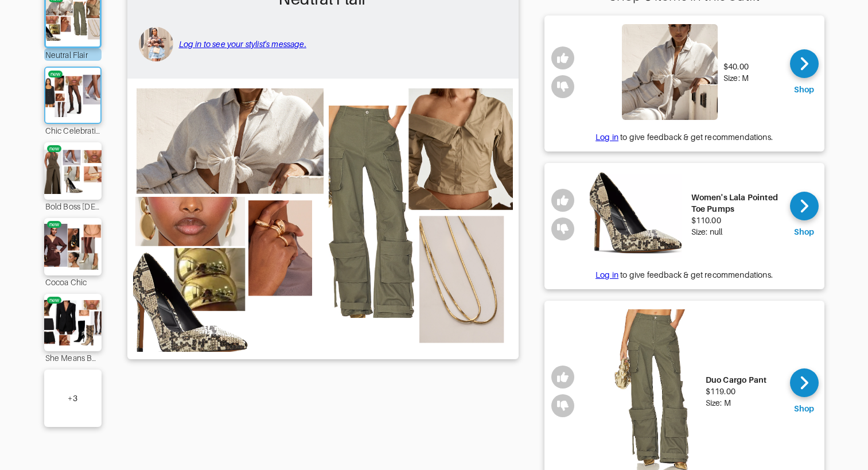 The width and height of the screenshot is (868, 470). What do you see at coordinates (156, 44) in the screenshot?
I see `img: avatar` at bounding box center [156, 44].